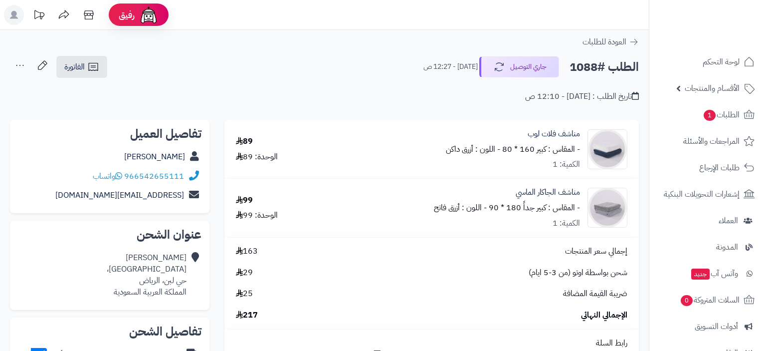 The image size is (766, 351). What do you see at coordinates (687, 300) in the screenshot?
I see `span: 0` at bounding box center [687, 300].